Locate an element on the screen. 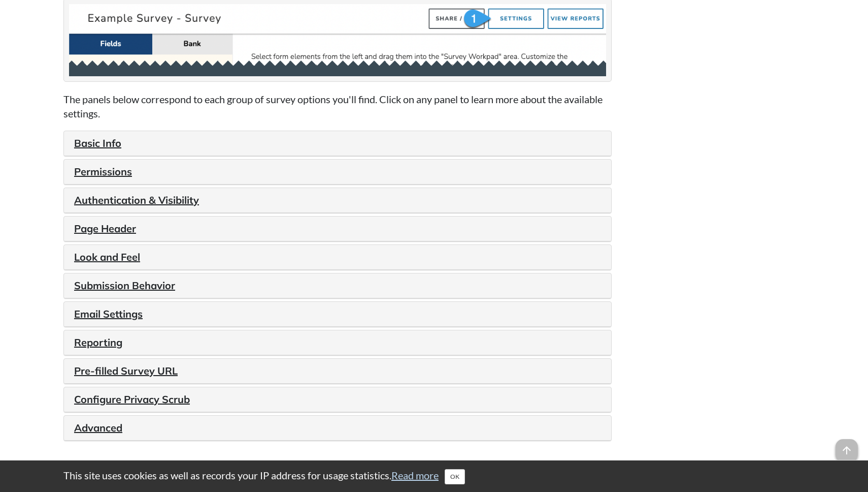  a: Read more is located at coordinates (415, 475).